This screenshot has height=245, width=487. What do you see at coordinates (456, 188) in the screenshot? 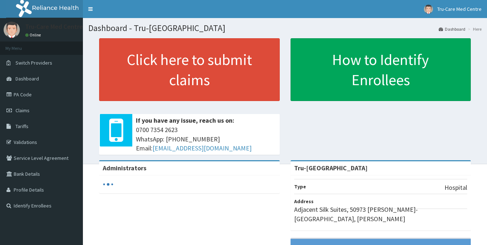
I see `p: Hospital` at bounding box center [456, 188].